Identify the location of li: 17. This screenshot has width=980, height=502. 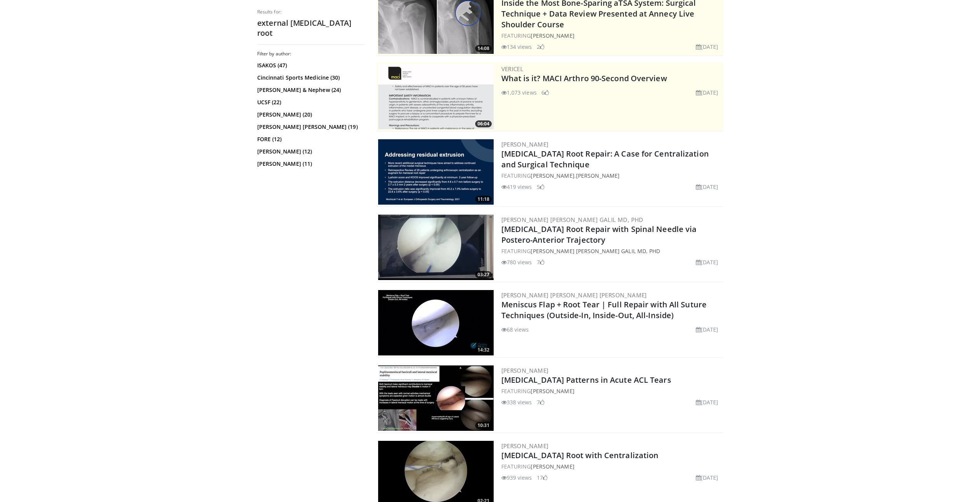
(542, 477).